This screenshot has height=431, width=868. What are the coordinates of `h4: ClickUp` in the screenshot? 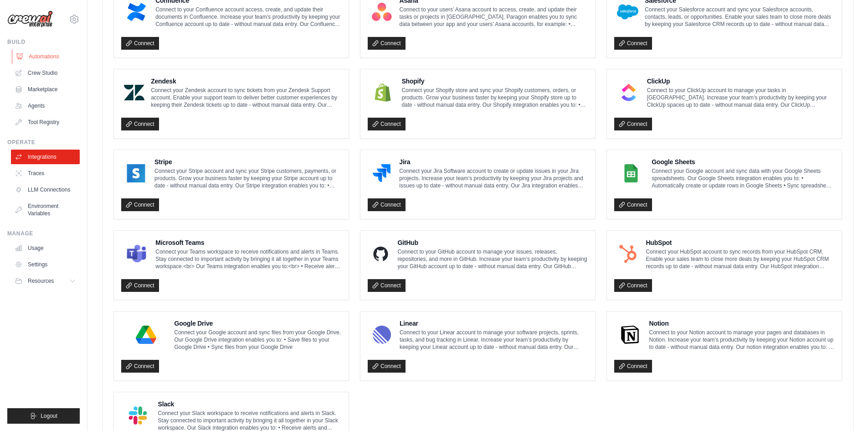 It's located at (740, 81).